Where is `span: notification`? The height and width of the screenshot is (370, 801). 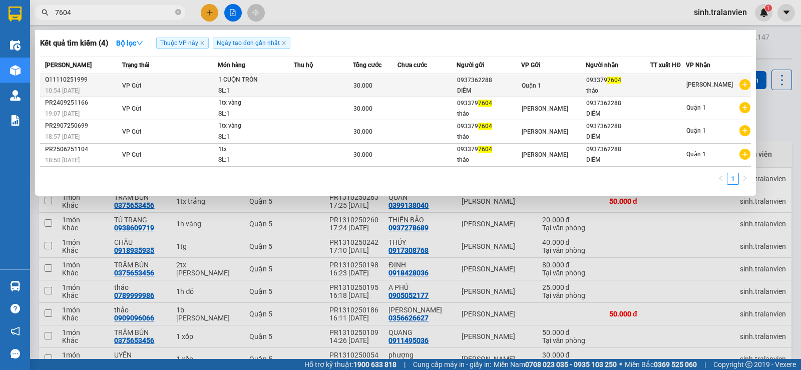
span: notification is located at coordinates (15, 331).